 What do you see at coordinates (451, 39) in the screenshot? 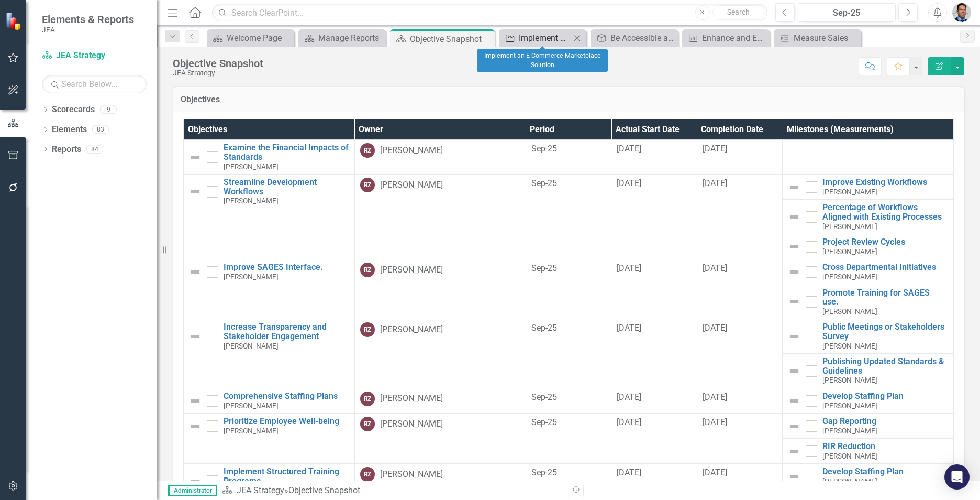
I see `div: Objective Snapshot` at bounding box center [451, 39].